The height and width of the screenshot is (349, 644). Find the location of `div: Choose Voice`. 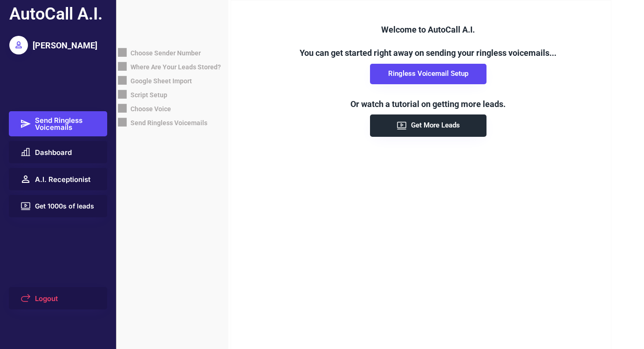

div: Choose Voice is located at coordinates (151, 110).